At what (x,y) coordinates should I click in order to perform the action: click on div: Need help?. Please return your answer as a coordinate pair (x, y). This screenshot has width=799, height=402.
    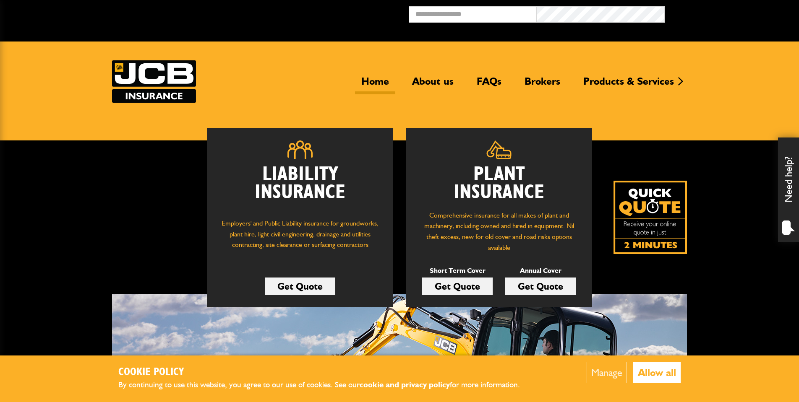
    Looking at the image, I should click on (788, 190).